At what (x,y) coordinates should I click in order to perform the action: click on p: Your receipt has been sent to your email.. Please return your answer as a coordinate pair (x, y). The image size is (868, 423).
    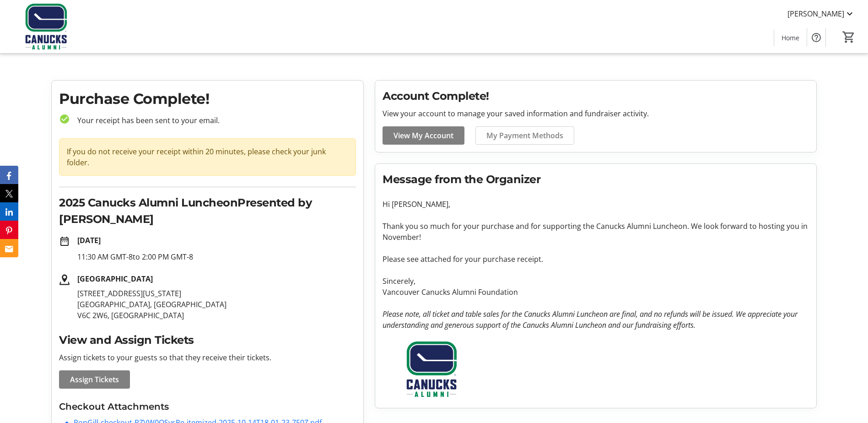
    Looking at the image, I should click on (213, 121).